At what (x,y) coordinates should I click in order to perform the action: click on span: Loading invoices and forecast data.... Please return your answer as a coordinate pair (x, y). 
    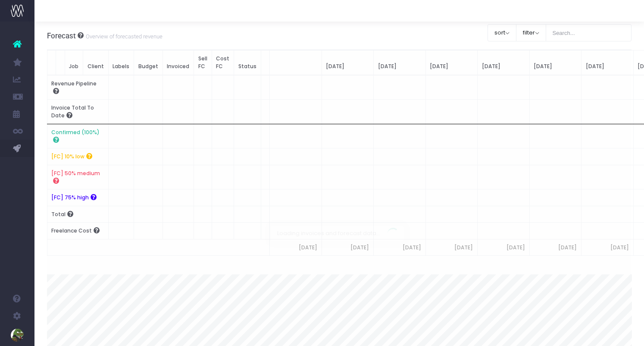
    Looking at the image, I should click on (329, 234).